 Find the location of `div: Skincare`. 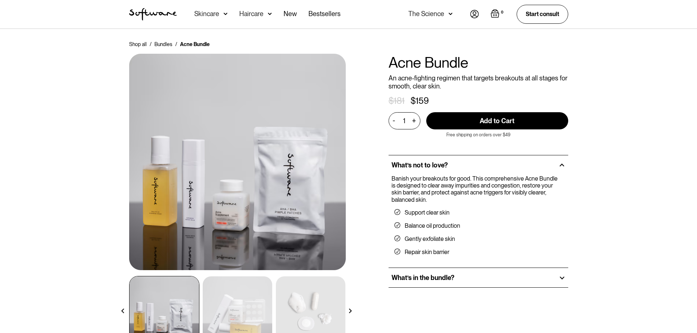

div: Skincare is located at coordinates (207, 14).